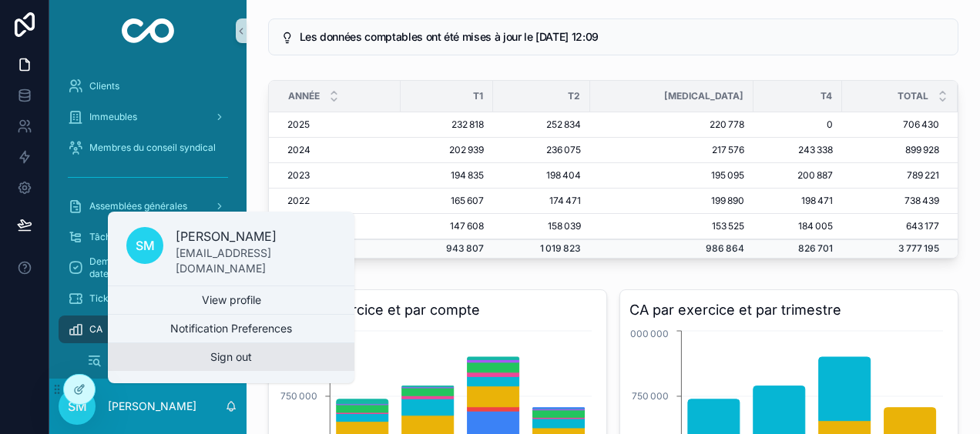 Image resolution: width=980 pixels, height=434 pixels. Describe the element at coordinates (797, 125) in the screenshot. I see `td: 0` at that location.